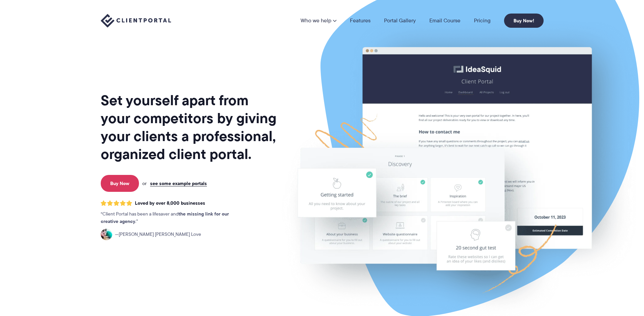  Describe the element at coordinates (360, 20) in the screenshot. I see `a: Features` at that location.